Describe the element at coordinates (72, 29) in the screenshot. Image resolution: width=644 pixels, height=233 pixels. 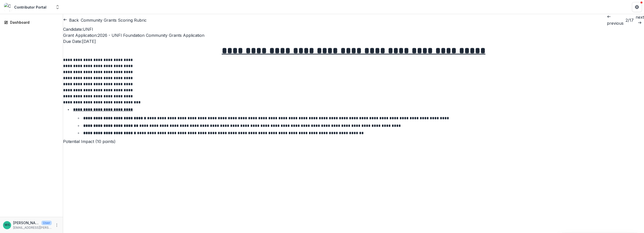
I see `span: Candidate` at that location.